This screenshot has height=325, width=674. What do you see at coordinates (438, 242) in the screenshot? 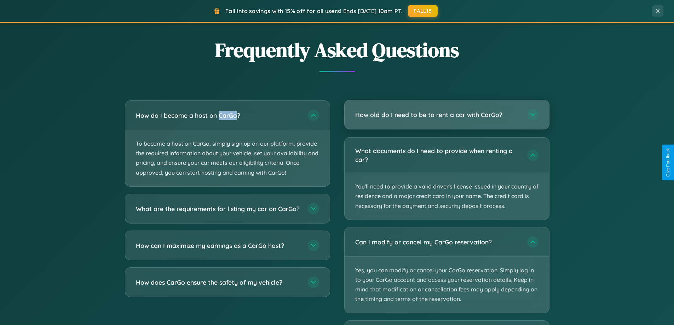
I see `h3: Can I modify or cancel my CarGo reservation?` at bounding box center [438, 242].